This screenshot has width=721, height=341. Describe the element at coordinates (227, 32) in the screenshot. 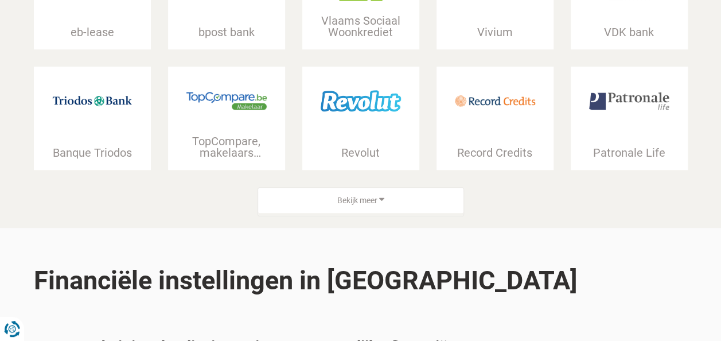

I see `div: bpost bank` at that location.